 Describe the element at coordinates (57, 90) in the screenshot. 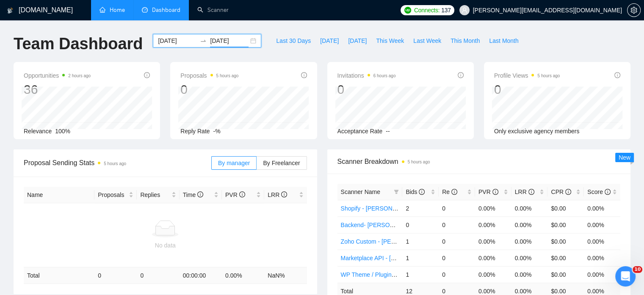

I see `div: 36` at that location.